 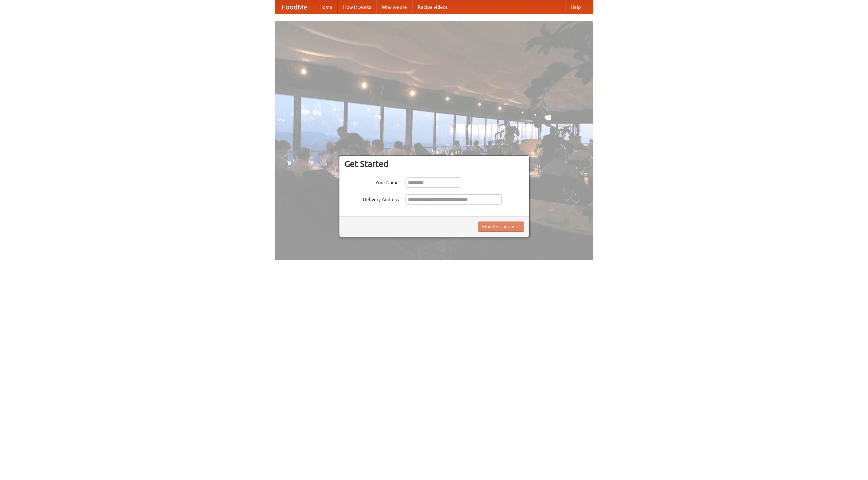 I want to click on label: Delivery Address, so click(x=371, y=198).